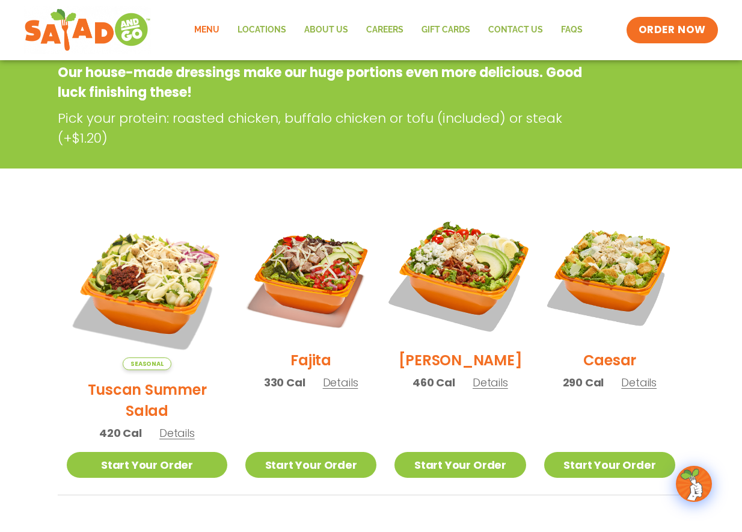 This screenshot has width=742, height=532. I want to click on a: Locations, so click(262, 30).